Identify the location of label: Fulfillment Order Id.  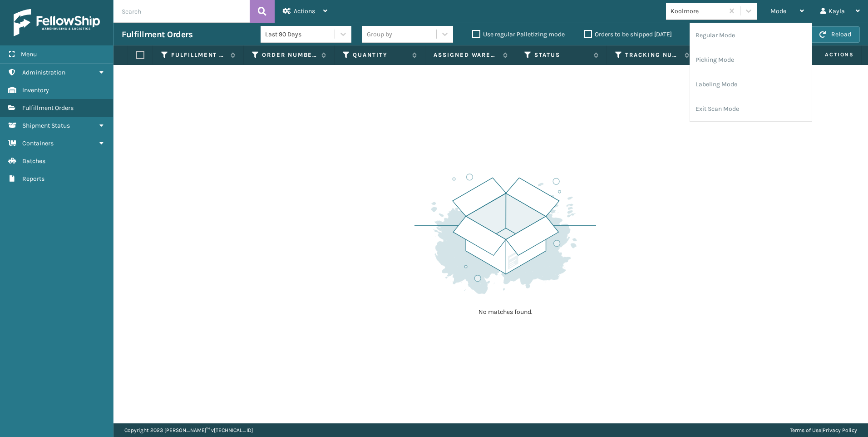
(198, 55).